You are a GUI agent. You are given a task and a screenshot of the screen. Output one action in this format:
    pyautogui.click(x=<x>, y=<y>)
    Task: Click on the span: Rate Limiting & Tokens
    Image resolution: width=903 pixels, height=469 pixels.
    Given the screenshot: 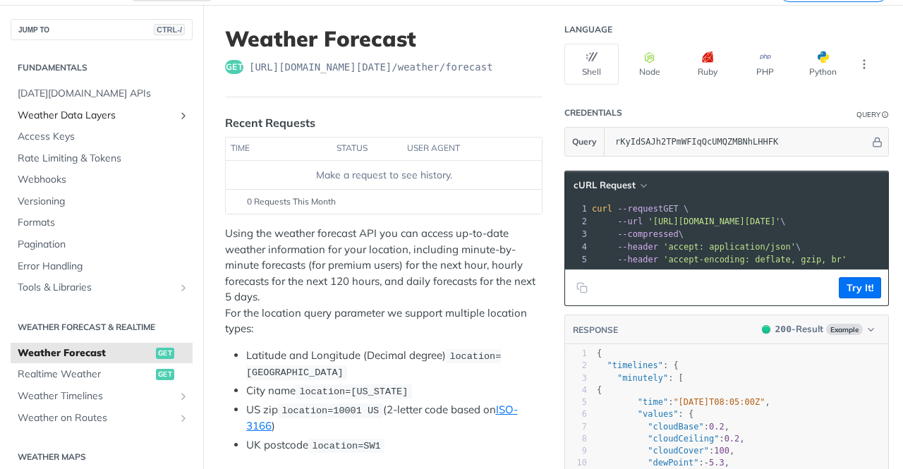 What is the action you would take?
    pyautogui.click(x=103, y=159)
    